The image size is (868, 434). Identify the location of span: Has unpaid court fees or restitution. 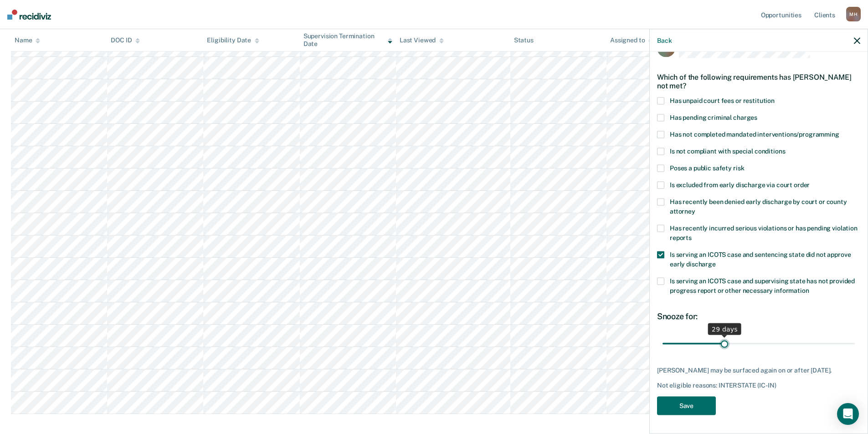
(722, 101).